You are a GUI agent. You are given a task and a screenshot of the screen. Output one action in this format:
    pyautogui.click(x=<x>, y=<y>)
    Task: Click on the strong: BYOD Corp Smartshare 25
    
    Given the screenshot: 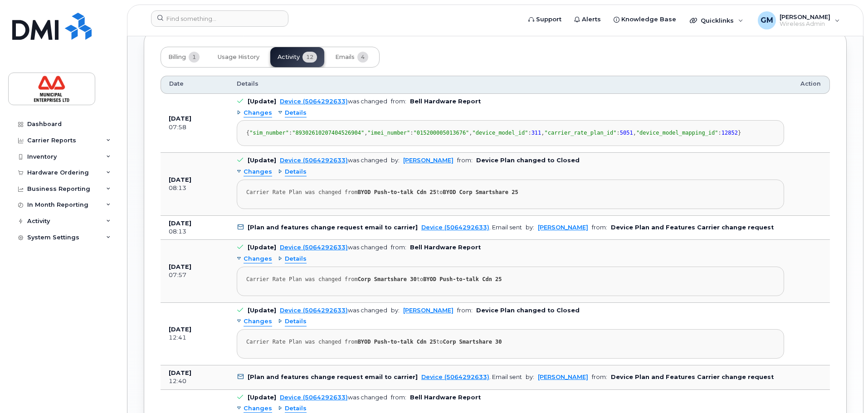 What is the action you would take?
    pyautogui.click(x=480, y=192)
    